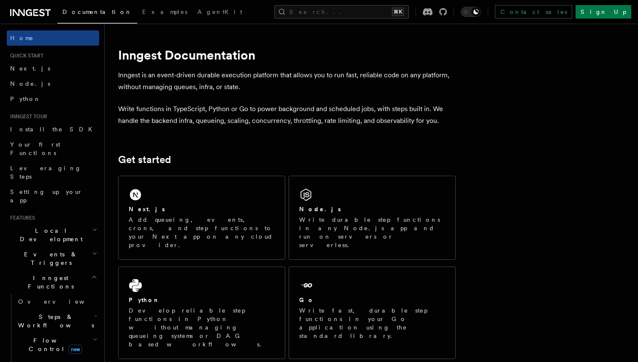 The image size is (638, 362). I want to click on a: Sign Up, so click(604, 12).